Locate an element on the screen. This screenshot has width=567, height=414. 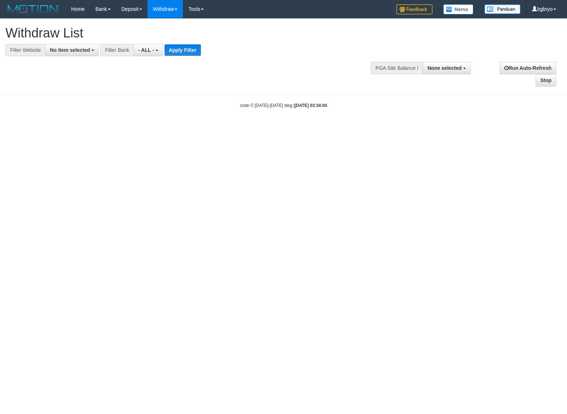
button: None selected is located at coordinates (446, 68).